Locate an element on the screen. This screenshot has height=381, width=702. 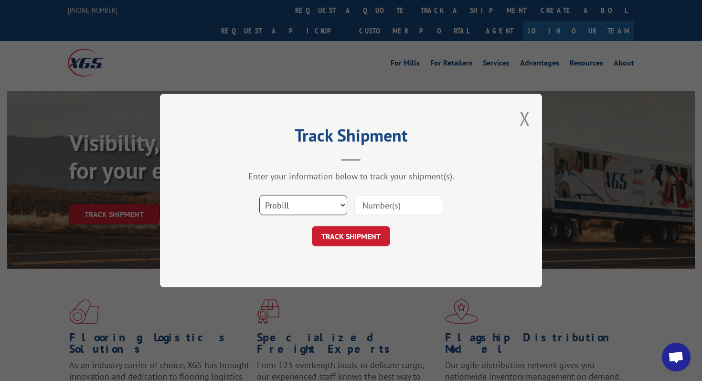
button: TRACK SHIPMENT is located at coordinates (351, 236).